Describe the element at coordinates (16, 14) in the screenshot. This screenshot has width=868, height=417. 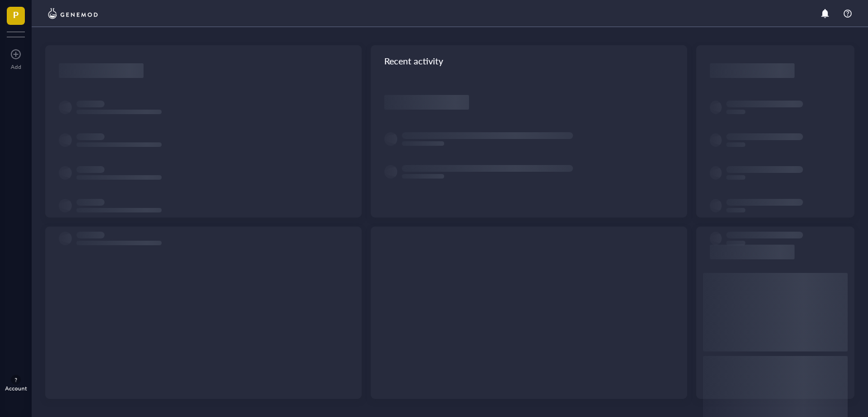
I see `span: P` at that location.